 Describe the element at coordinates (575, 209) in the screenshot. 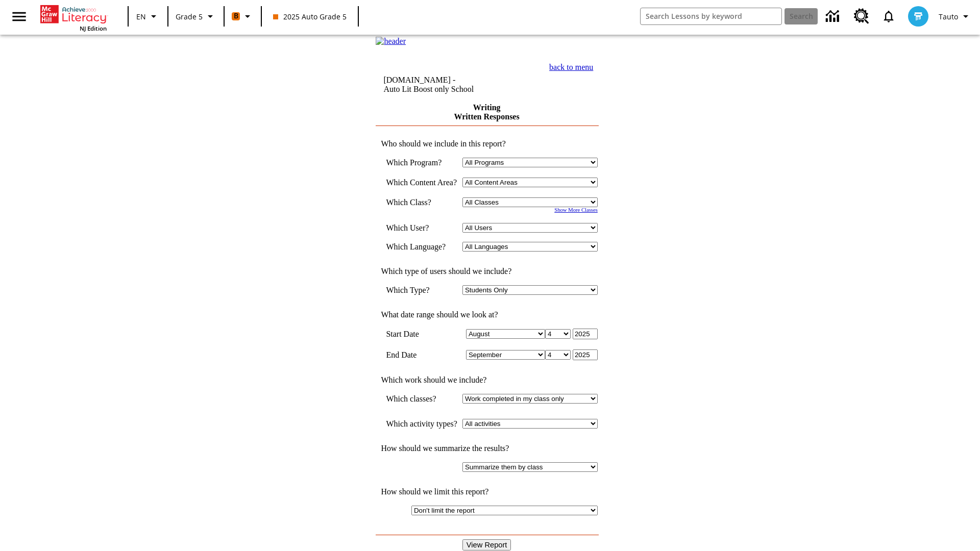

I see `a: Show More Classes` at that location.